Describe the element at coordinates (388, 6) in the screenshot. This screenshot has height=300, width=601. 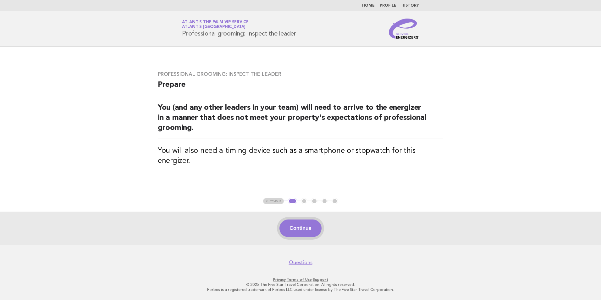
I see `a: Profile` at that location.